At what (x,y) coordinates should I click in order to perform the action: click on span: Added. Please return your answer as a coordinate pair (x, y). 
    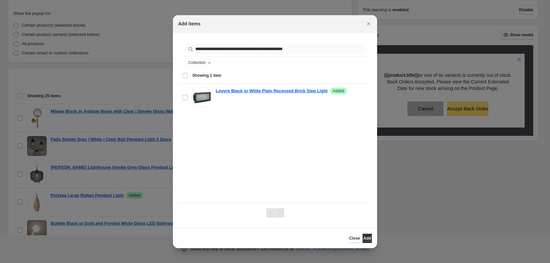
    Looking at the image, I should click on (339, 91).